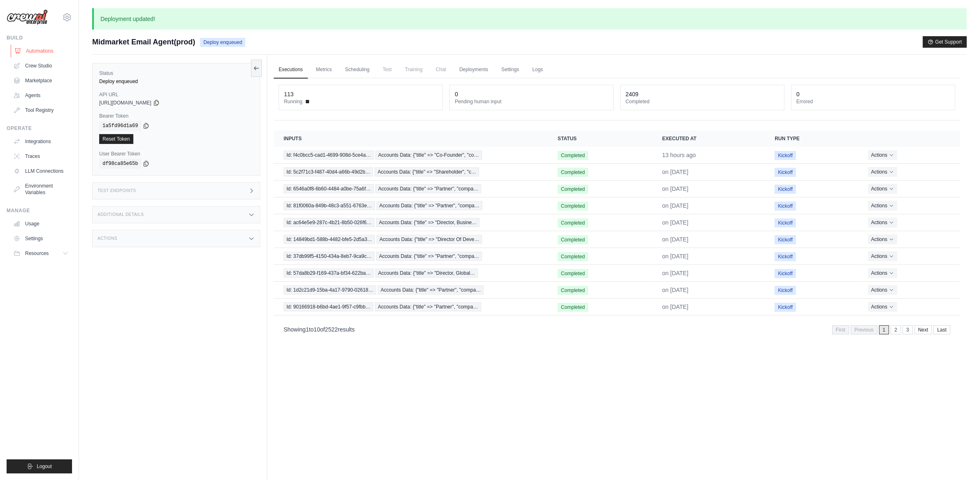 Image resolution: width=980 pixels, height=480 pixels. Describe the element at coordinates (324, 70) in the screenshot. I see `a: Metrics` at that location.